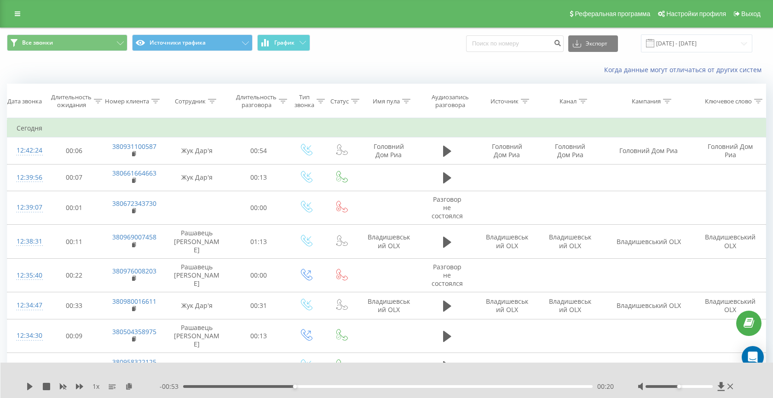  I want to click on div: Имя пула, so click(386, 101).